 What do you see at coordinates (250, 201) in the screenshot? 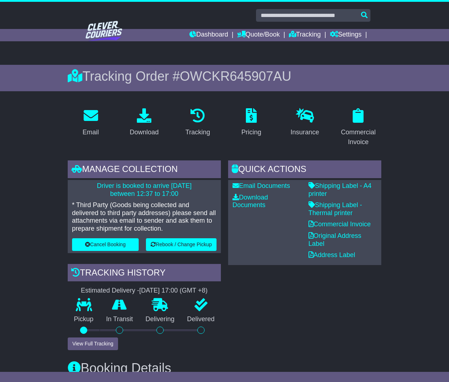
I see `a: Download Documents` at bounding box center [250, 201].